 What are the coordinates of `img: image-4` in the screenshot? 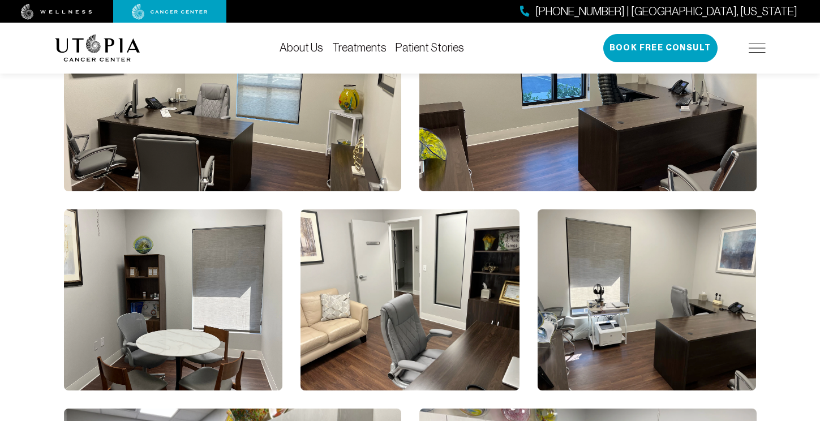 It's located at (647, 300).